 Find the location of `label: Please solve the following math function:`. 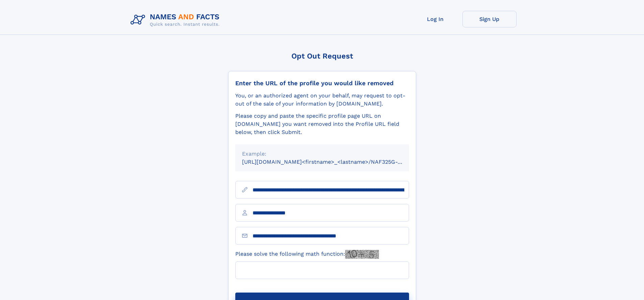

label: Please solve the following math function: is located at coordinates (307, 254).